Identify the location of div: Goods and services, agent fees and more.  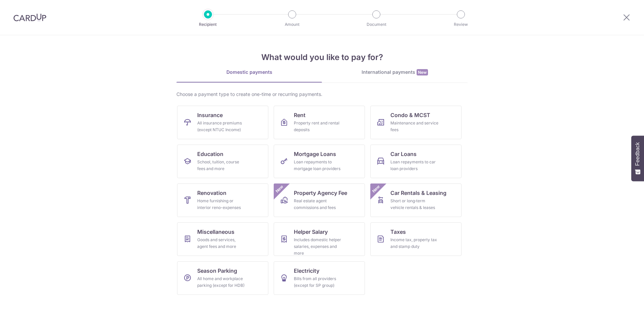
(222, 243).